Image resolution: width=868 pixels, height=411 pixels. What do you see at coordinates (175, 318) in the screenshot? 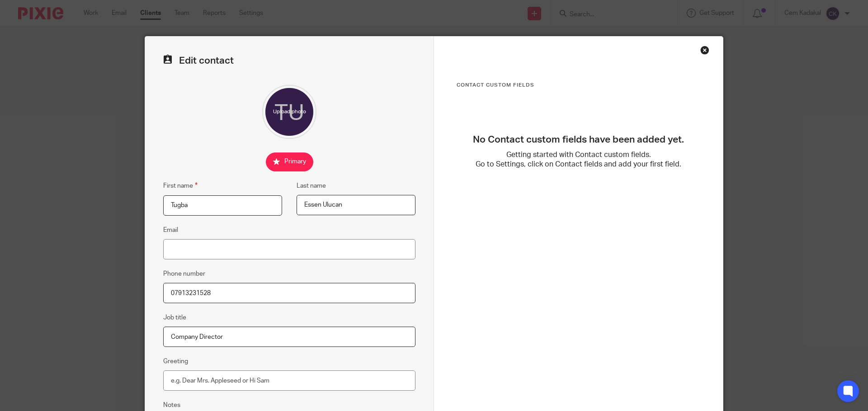
I see `label: Job title` at bounding box center [175, 318].